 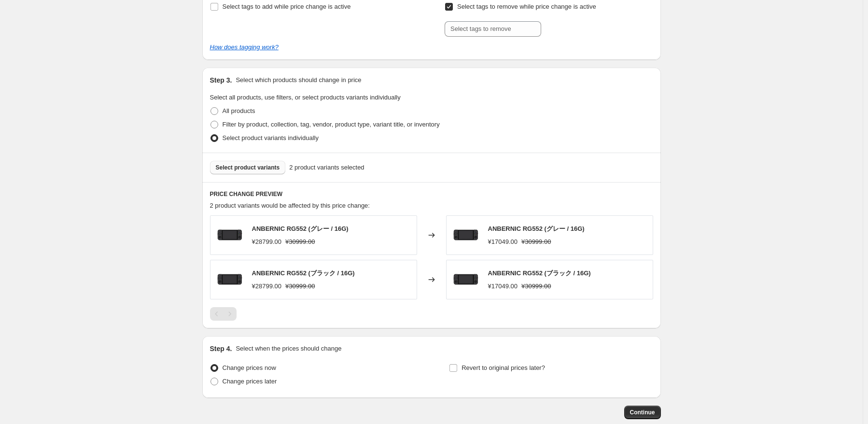 I want to click on span: Select tags to add while price change is active, so click(x=287, y=7).